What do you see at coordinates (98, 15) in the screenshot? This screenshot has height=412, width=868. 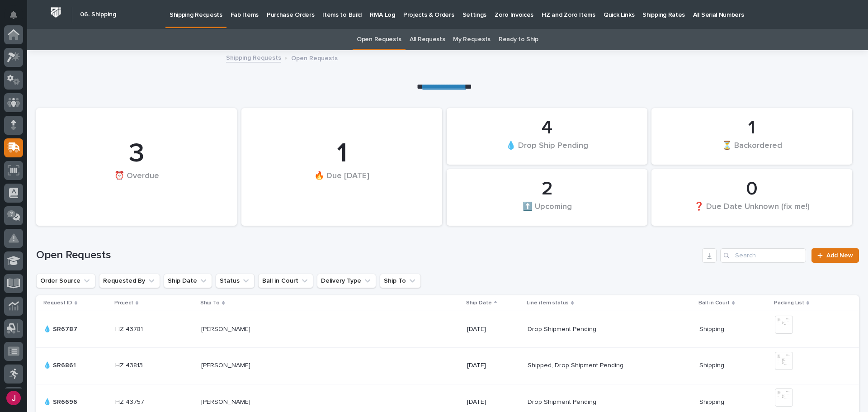 I see `h2: 06. Shipping` at bounding box center [98, 15].